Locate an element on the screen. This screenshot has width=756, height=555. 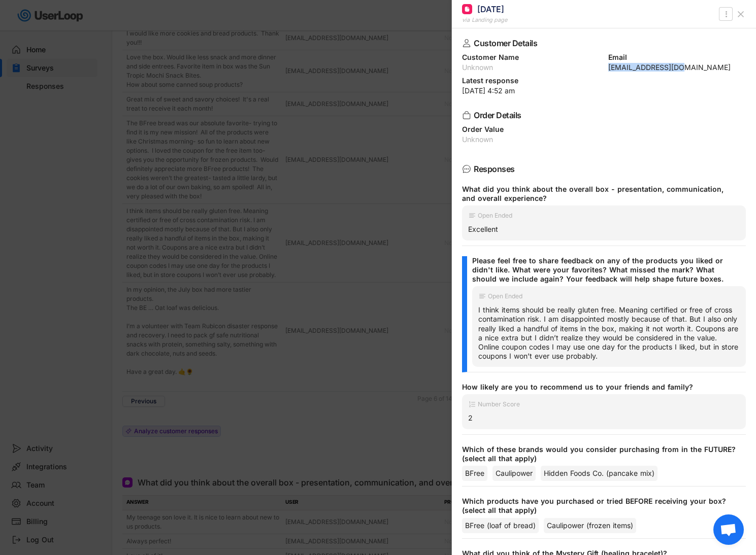
div: Which of these brands would you consider purchasing from in the FUTURE? (select all that apply) is located at coordinates (599, 454).